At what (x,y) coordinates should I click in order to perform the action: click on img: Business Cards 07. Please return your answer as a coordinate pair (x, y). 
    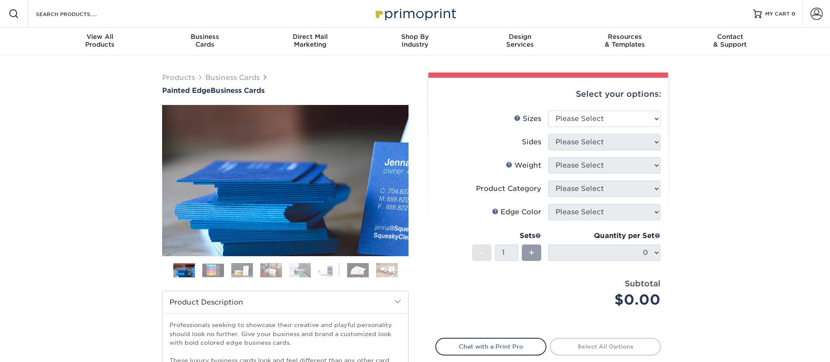
    Looking at the image, I should click on (358, 270).